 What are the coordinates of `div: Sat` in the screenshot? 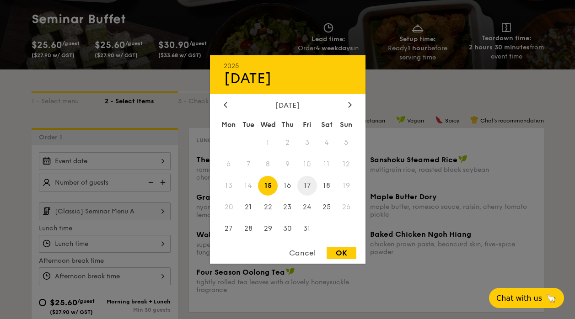 It's located at (327, 125).